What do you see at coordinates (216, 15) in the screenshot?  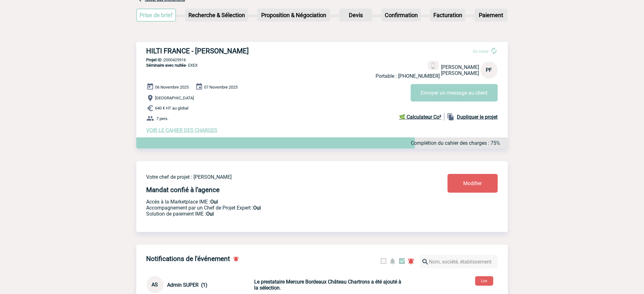 I see `p: Recherche & Sélection` at bounding box center [216, 15].